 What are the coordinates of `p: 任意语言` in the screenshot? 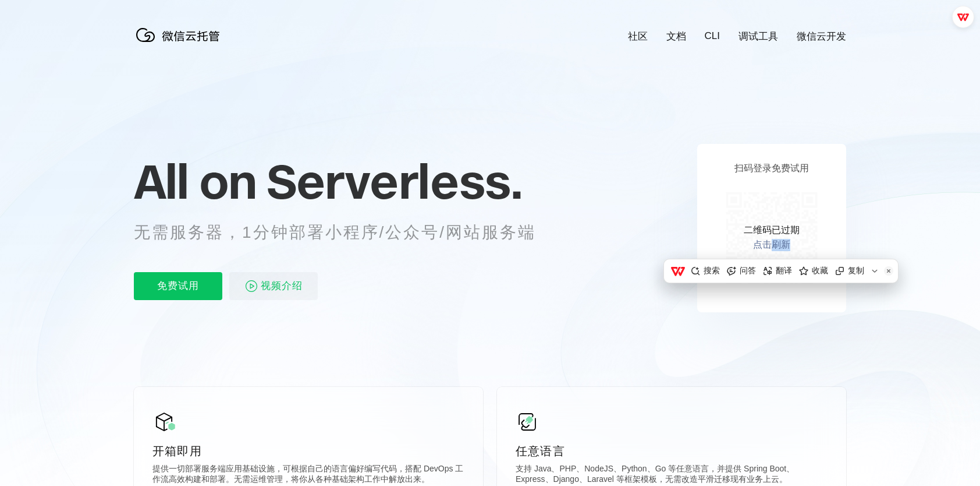 It's located at (672, 451).